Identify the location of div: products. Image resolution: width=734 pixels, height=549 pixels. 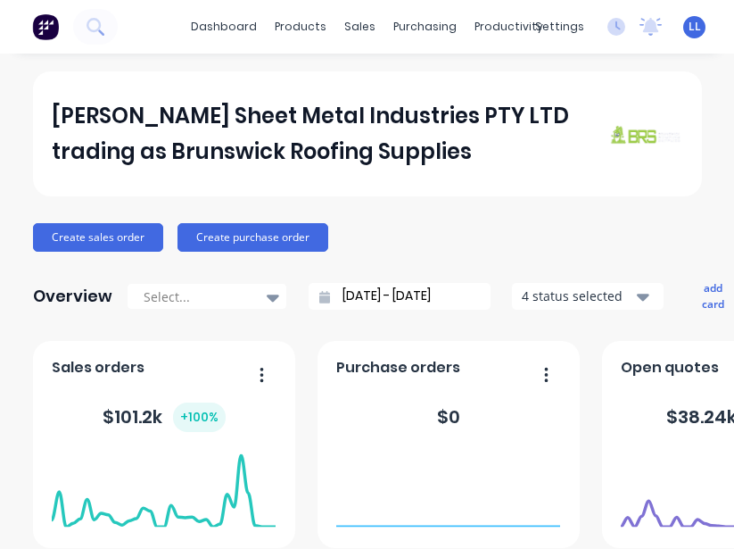
(301, 27).